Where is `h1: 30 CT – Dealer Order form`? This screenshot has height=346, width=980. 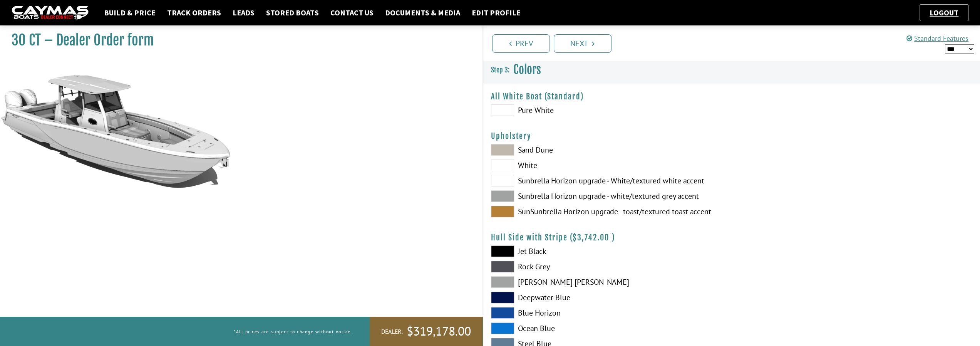 h1: 30 CT – Dealer Order form is located at coordinates (237, 40).